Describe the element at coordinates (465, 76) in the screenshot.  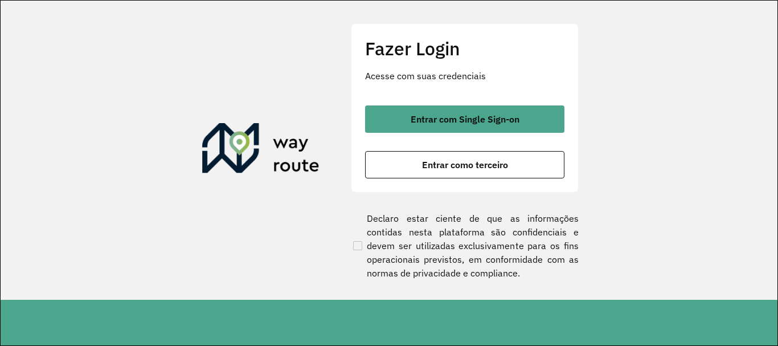
I see `p: Acesse com suas credenciais` at that location.